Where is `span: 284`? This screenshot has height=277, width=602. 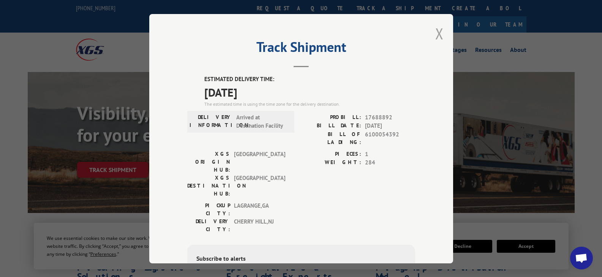
span: 284 is located at coordinates (390, 163).